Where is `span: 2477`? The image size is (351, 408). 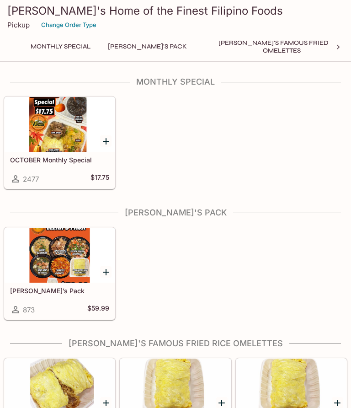 span: 2477 is located at coordinates (31, 179).